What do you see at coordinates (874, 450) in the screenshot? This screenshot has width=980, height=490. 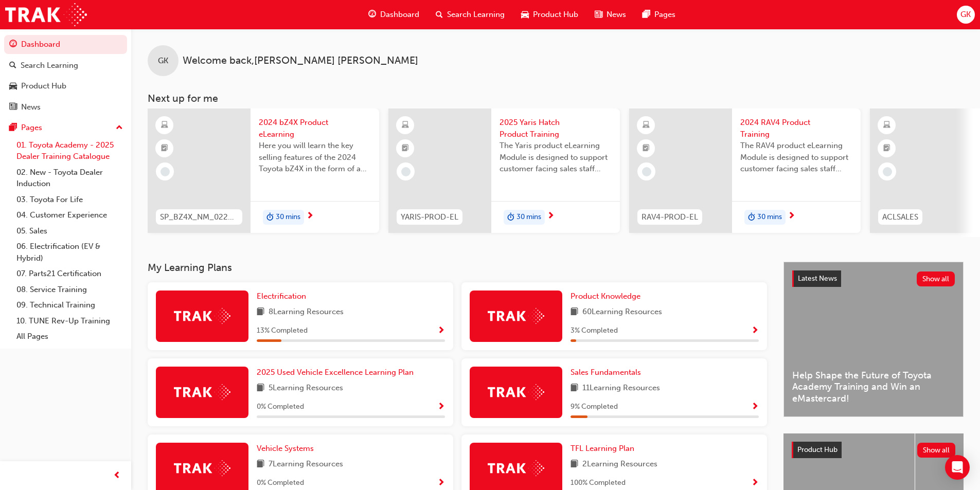 I see `a: Product HubShow all` at bounding box center [874, 450].